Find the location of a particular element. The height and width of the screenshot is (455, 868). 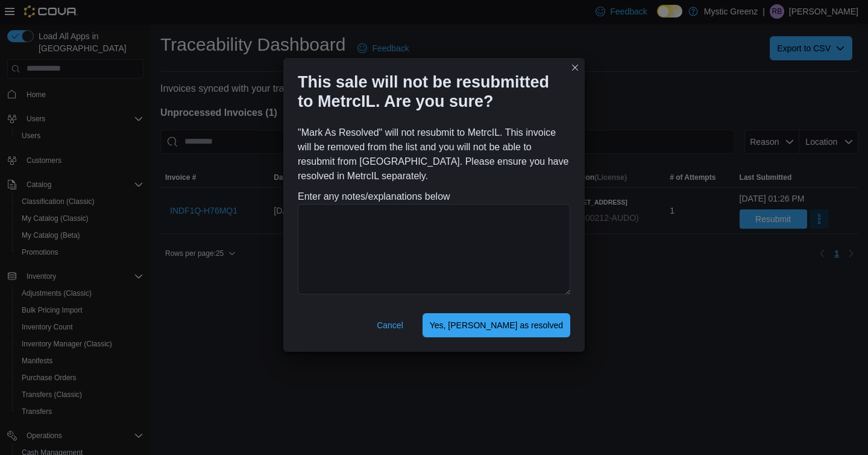

div: Enter any notes/explanations below is located at coordinates (434, 243).